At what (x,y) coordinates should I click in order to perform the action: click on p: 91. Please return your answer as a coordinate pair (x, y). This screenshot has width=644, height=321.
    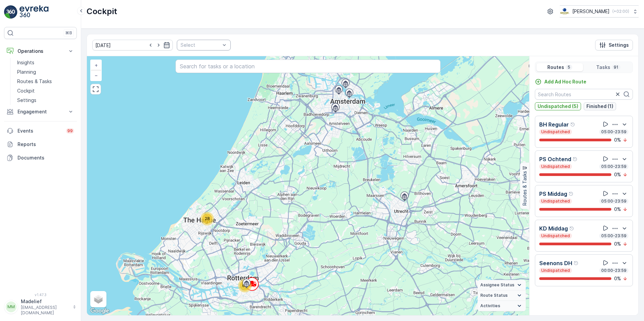
    Looking at the image, I should click on (616, 67).